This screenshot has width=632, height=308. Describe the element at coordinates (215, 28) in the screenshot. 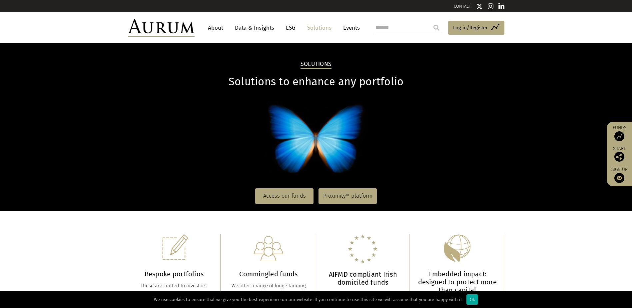

I see `a: About` at that location.